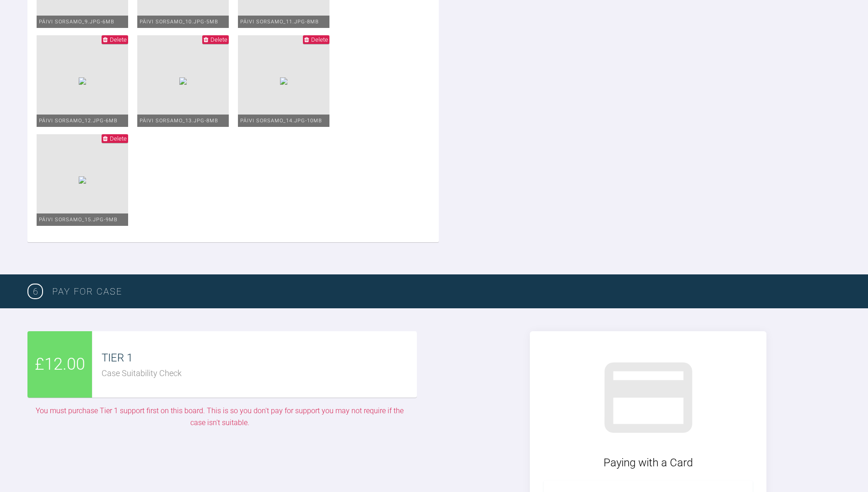  I want to click on img: 27d09c39-d6ee-48fc-a0ed-9b1757ebb9dc, so click(284, 81).